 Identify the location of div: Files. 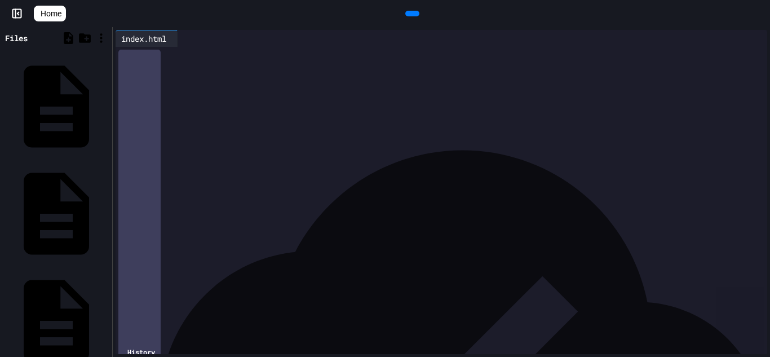
(16, 38).